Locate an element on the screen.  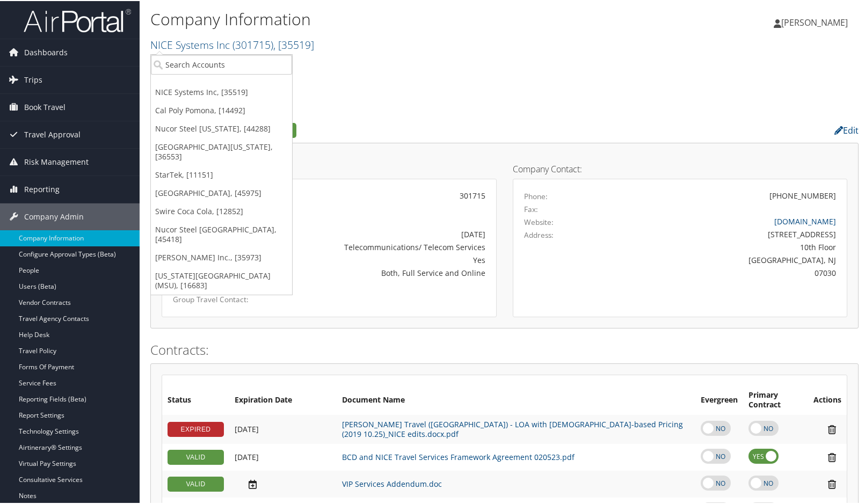
a: Edit is located at coordinates (846, 129).